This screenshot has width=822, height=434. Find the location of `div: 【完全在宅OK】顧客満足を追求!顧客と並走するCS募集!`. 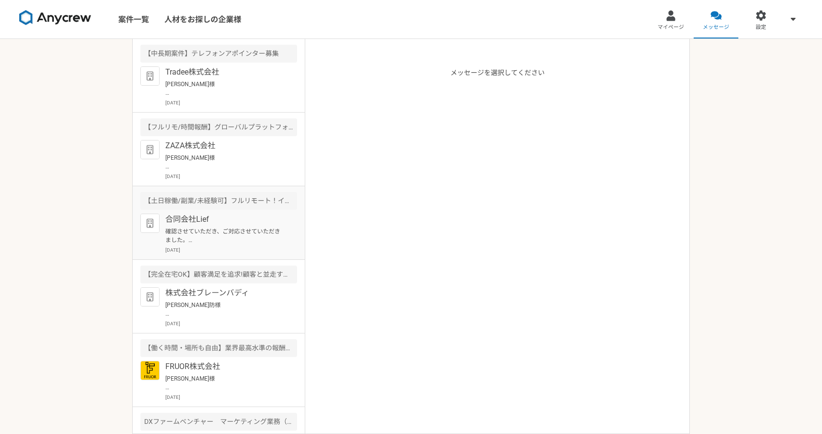

div: 【完全在宅OK】顧客満足を追求!顧客と並走するCS募集! is located at coordinates (219, 274).